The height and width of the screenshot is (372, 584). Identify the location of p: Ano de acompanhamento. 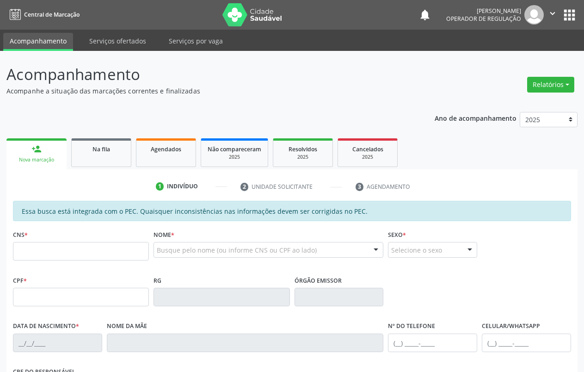
(475, 117).